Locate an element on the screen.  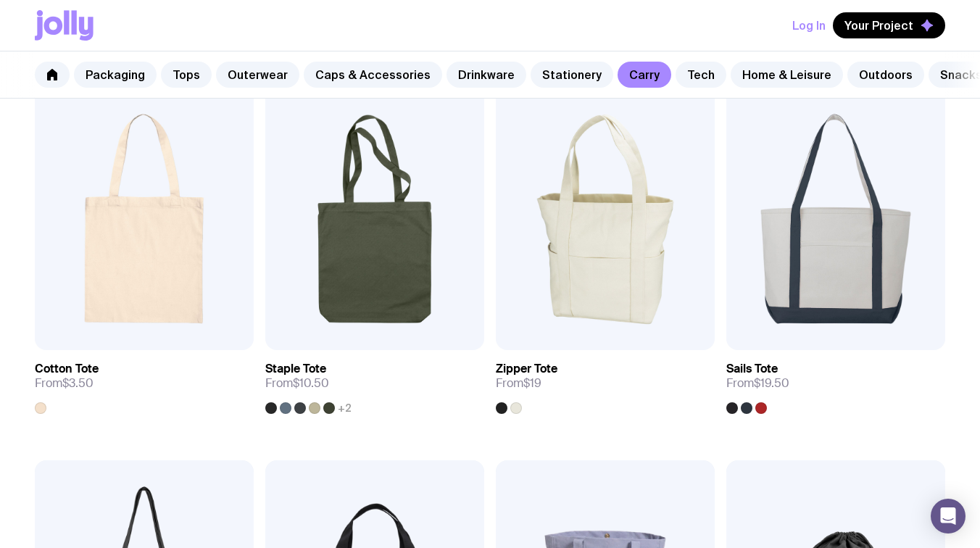
a: Home & Leisure is located at coordinates (787, 75).